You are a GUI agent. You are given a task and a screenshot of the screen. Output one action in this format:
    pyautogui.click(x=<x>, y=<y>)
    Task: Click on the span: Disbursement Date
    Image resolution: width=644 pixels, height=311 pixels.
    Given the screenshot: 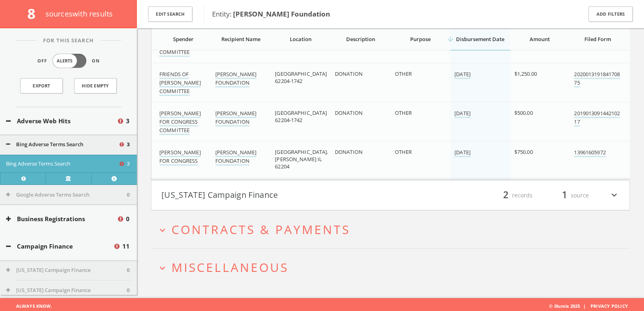 What is the action you would take?
    pyautogui.click(x=481, y=39)
    